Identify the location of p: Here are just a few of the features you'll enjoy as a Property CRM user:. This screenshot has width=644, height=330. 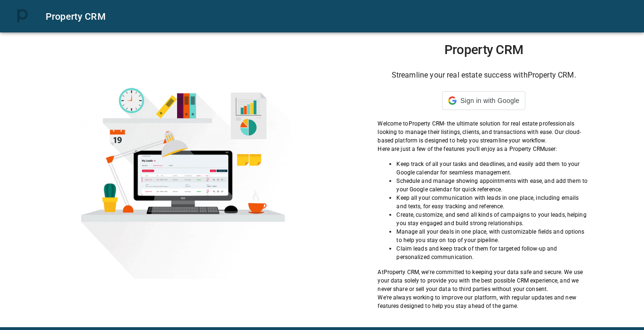
(484, 149).